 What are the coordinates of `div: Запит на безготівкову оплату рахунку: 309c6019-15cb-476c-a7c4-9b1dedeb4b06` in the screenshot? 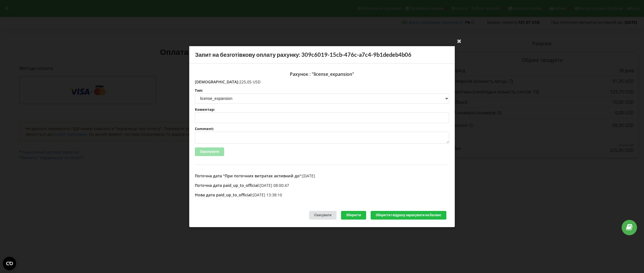 It's located at (322, 55).